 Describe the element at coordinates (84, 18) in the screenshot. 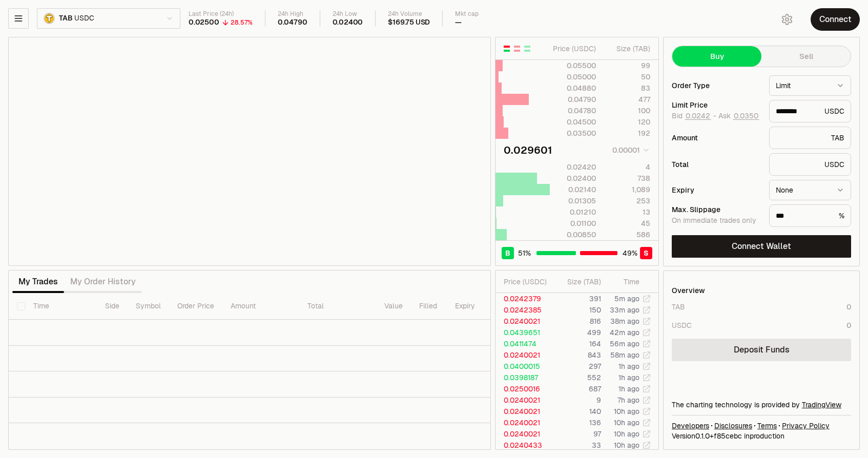

I see `span: USDC` at that location.